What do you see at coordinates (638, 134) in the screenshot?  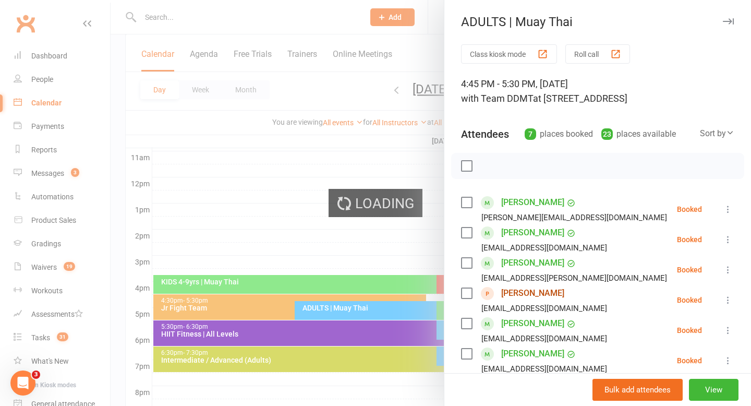 I see `div: places available` at bounding box center [638, 134].